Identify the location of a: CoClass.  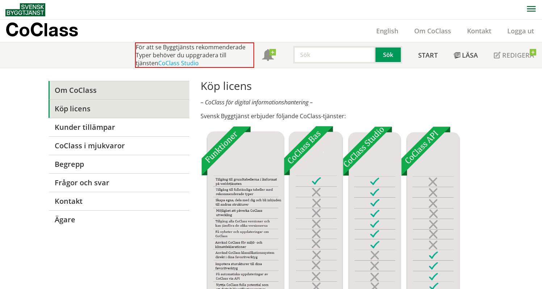
(50, 31).